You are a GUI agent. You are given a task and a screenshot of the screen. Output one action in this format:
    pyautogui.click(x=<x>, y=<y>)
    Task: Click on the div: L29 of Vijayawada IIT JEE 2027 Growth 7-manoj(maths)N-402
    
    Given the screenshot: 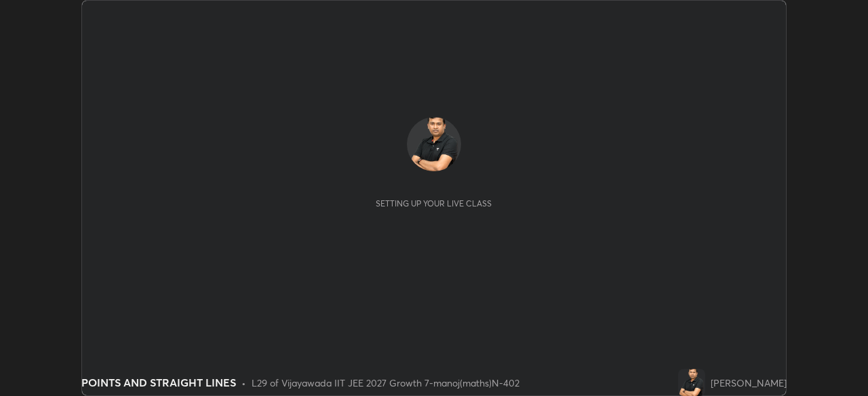 What is the action you would take?
    pyautogui.click(x=385, y=383)
    